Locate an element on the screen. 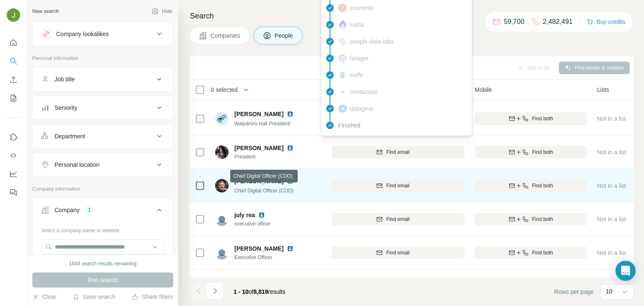 Image resolution: width=644 pixels, height=306 pixels. button: Quick start is located at coordinates (14, 43).